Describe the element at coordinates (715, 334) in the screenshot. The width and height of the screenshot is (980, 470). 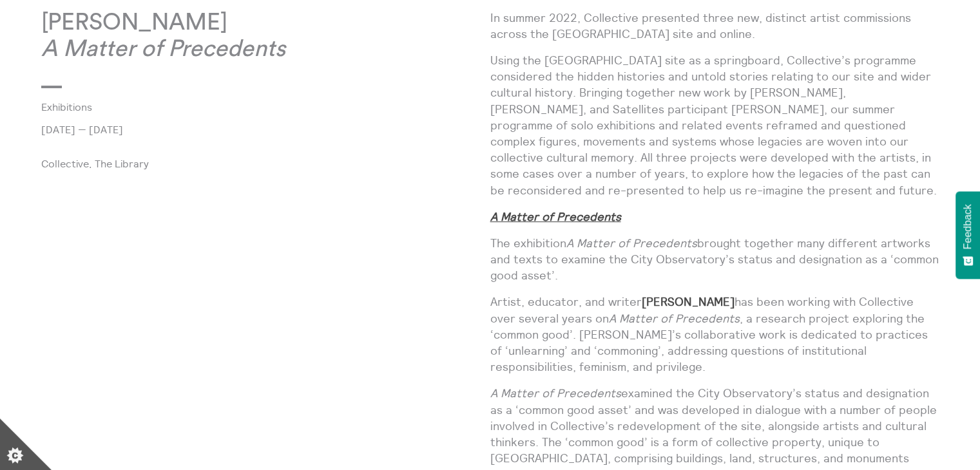
I see `p: Artist, educator, and writer has been working with Collective over several years on , a research ...` at that location.